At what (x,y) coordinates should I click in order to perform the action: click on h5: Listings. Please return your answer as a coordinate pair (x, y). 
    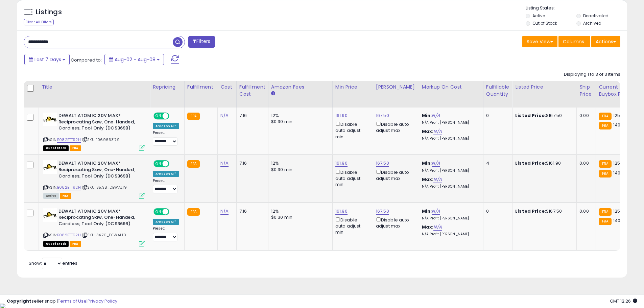
    Looking at the image, I should click on (49, 12).